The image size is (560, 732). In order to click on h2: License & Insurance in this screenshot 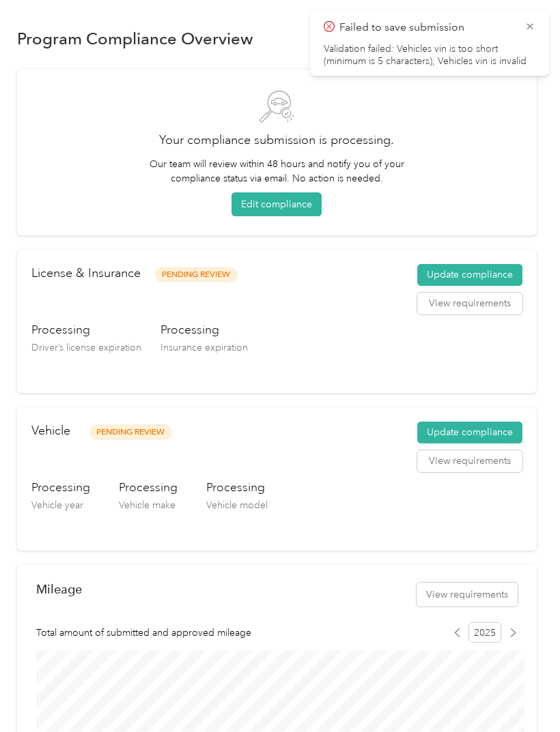, I will do `click(86, 273)`.